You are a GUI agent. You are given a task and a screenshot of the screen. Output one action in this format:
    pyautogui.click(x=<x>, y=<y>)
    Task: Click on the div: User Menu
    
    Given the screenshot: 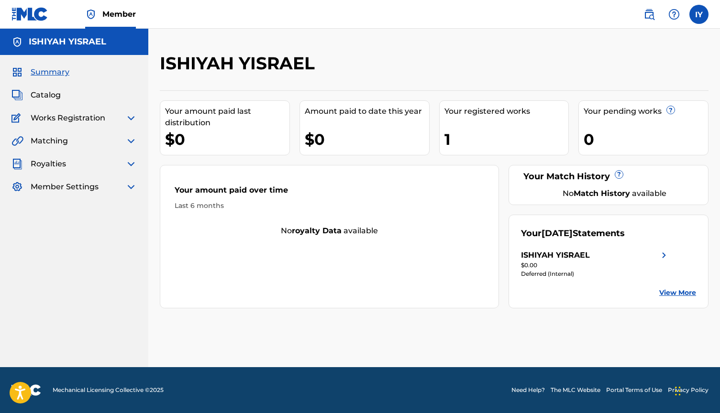 What is the action you would take?
    pyautogui.click(x=699, y=14)
    